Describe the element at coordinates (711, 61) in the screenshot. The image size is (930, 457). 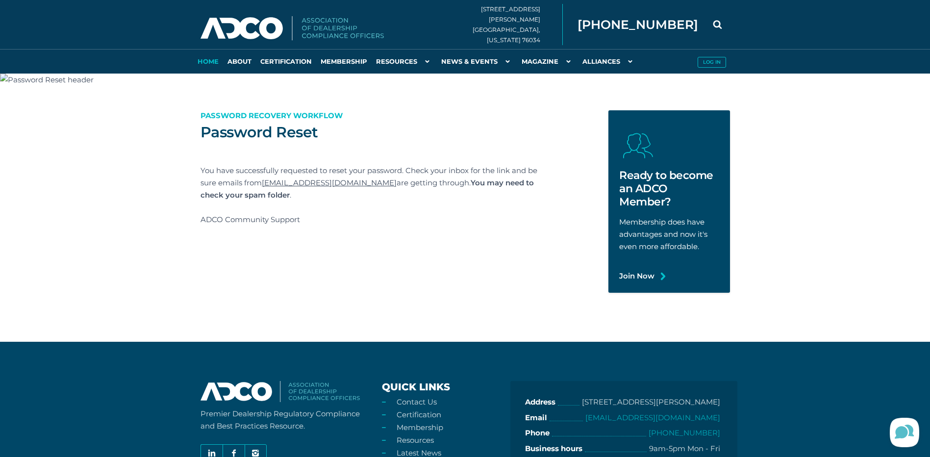
I see `a: Log in` at that location.